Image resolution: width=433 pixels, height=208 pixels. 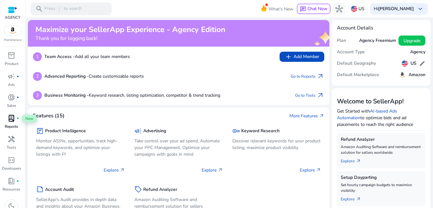 I want to click on a: Go to Reportsarrow_outward, so click(x=307, y=76).